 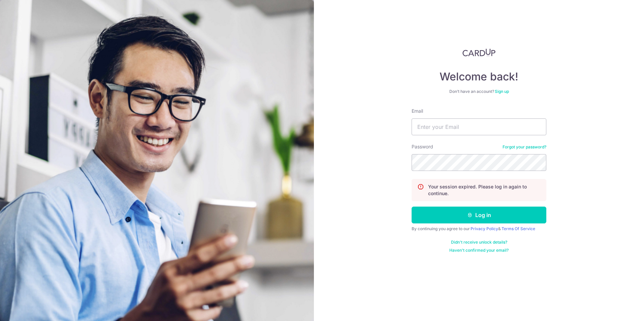 What do you see at coordinates (479, 242) in the screenshot?
I see `a: Didn't receive unlock details?` at bounding box center [479, 242].